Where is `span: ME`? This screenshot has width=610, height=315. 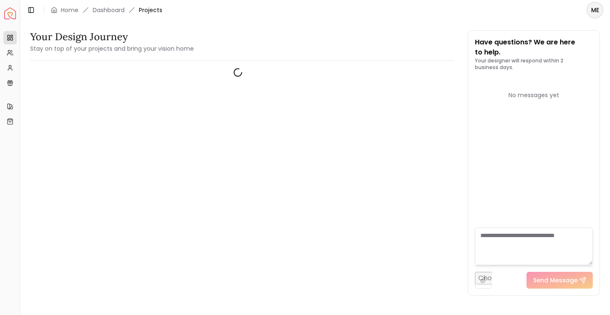 span: ME is located at coordinates (594, 10).